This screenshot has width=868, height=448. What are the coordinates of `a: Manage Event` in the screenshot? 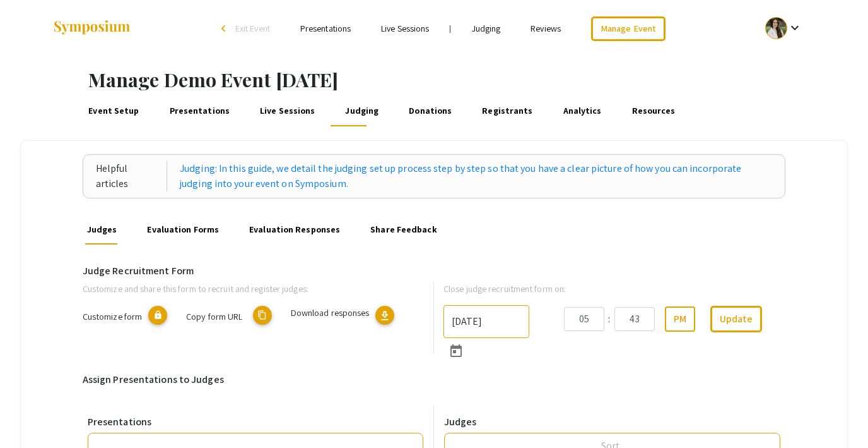 It's located at (629, 29).